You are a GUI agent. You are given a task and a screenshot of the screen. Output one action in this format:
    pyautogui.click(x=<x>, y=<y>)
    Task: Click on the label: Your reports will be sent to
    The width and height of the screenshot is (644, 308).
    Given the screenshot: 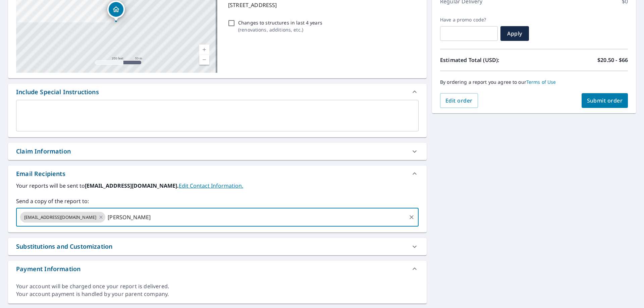 What is the action you would take?
    pyautogui.click(x=217, y=186)
    